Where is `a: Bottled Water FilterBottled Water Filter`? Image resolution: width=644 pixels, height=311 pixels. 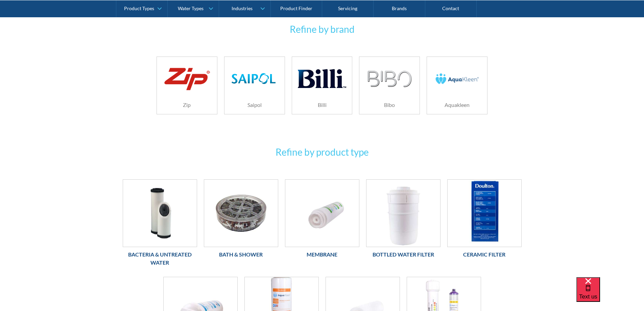 a: Bottled Water FilterBottled Water Filter is located at coordinates (403, 221).